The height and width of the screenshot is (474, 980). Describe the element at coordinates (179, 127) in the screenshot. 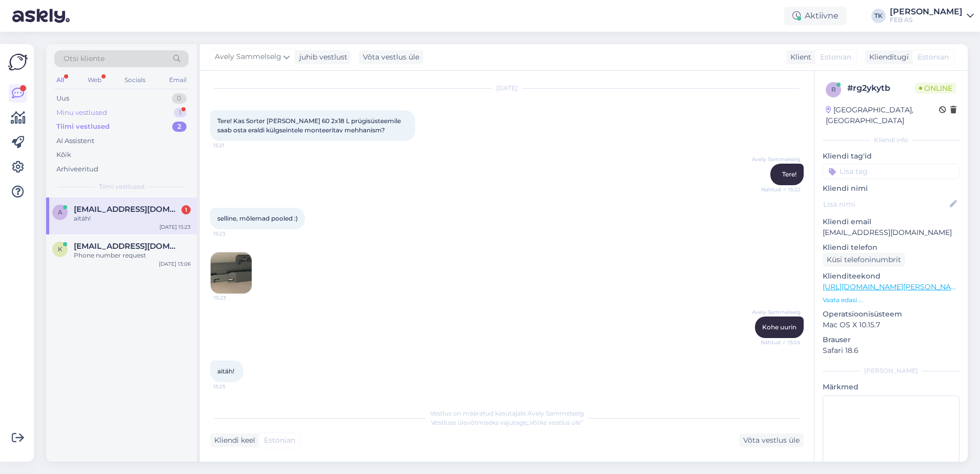

I see `div: 2` at that location.